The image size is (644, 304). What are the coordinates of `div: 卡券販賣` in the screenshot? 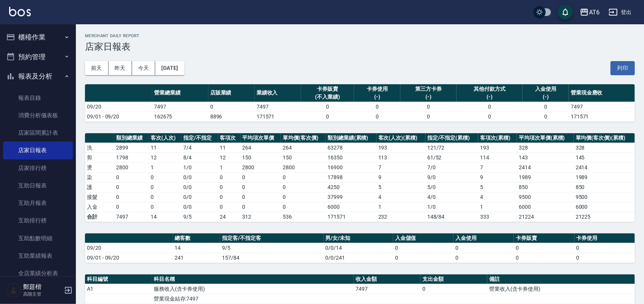 It's located at (327, 89).